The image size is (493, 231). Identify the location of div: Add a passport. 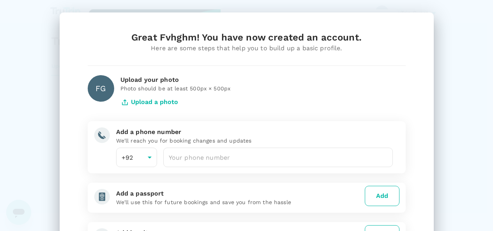
(239, 194).